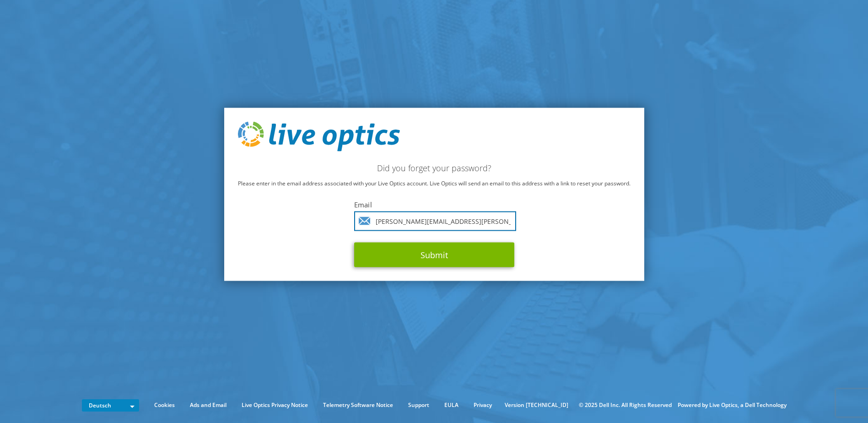  Describe the element at coordinates (208, 405) in the screenshot. I see `a: Ads and Email` at that location.